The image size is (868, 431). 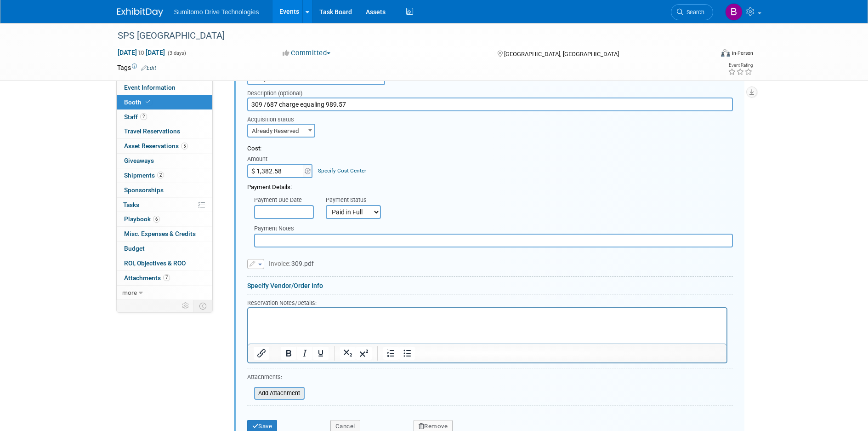 What do you see at coordinates (282, 117) in the screenshot?
I see `div: Acquisition status` at bounding box center [282, 117].